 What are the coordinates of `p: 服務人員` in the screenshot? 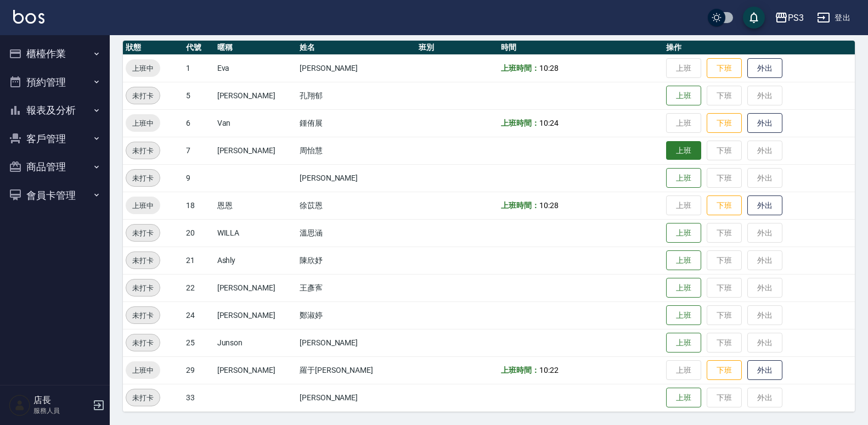 It's located at (62, 411).